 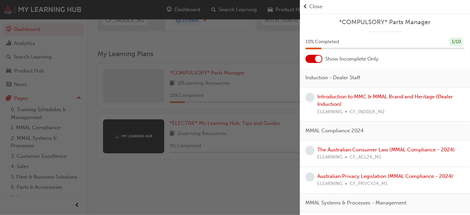 What do you see at coordinates (385, 176) in the screenshot?
I see `a: Australian Privacy Legislation (MMAL Compliance - 2024)` at bounding box center [385, 176].